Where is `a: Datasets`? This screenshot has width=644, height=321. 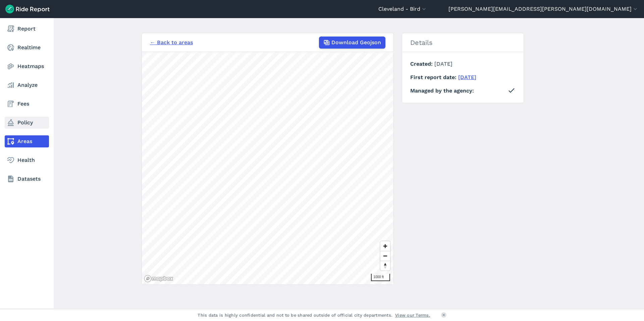 a: Datasets is located at coordinates (27, 179).